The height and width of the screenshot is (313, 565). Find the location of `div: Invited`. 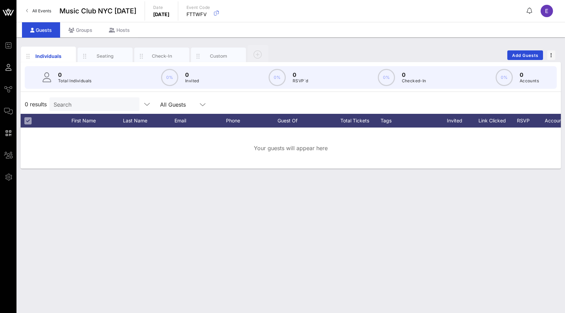

div: Invited is located at coordinates (457, 121).